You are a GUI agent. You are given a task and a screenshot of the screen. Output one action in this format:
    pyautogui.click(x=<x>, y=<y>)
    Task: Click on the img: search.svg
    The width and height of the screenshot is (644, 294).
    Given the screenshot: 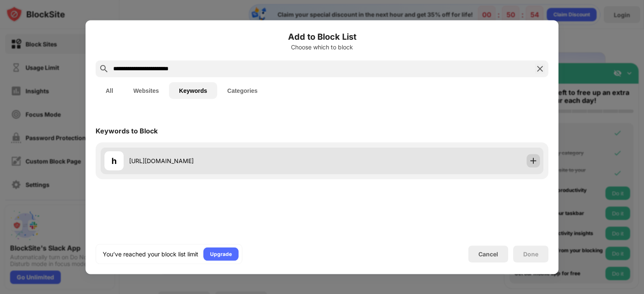 What is the action you would take?
    pyautogui.click(x=104, y=69)
    